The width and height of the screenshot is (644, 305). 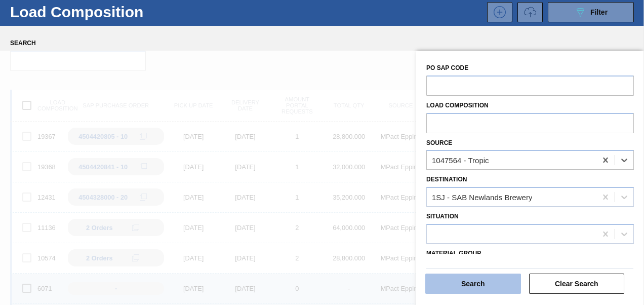 What do you see at coordinates (599, 12) in the screenshot?
I see `span: Filter` at bounding box center [599, 12].